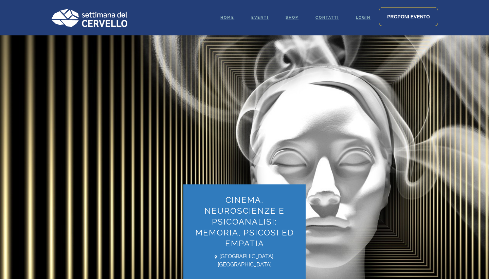 The width and height of the screenshot is (489, 279). Describe the element at coordinates (260, 17) in the screenshot. I see `span: Eventi` at that location.